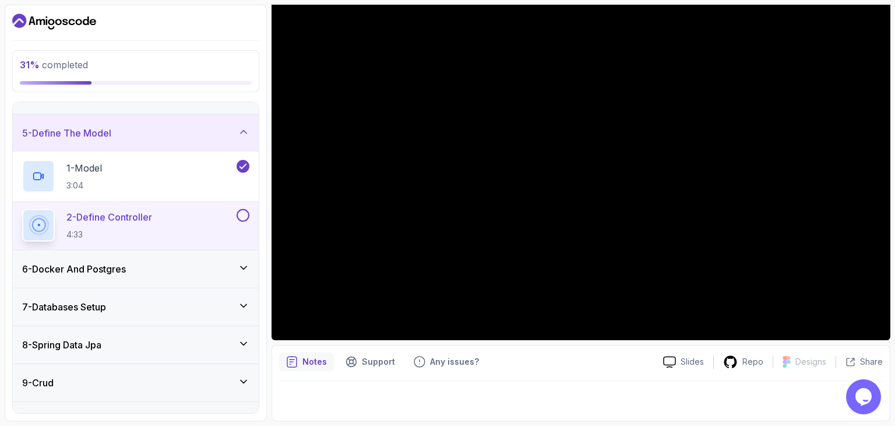  Describe the element at coordinates (64, 307) in the screenshot. I see `h3: 7 - Databases Setup` at that location.